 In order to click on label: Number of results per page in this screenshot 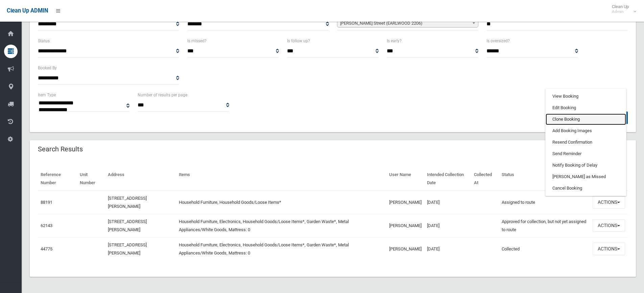, I will do `click(162, 95)`.